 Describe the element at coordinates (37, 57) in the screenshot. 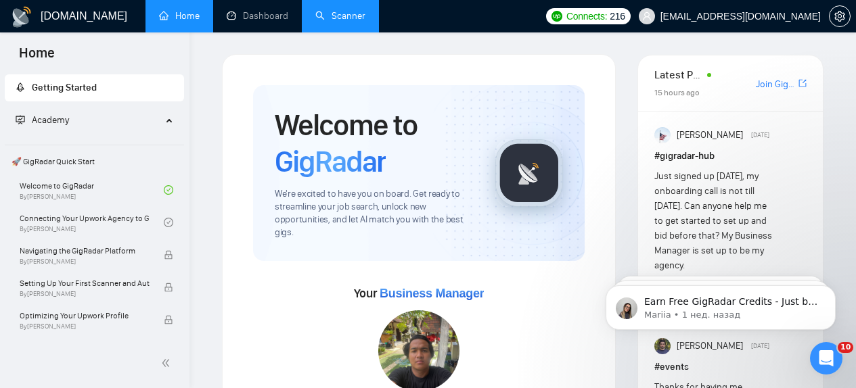

I see `span: Home` at that location.